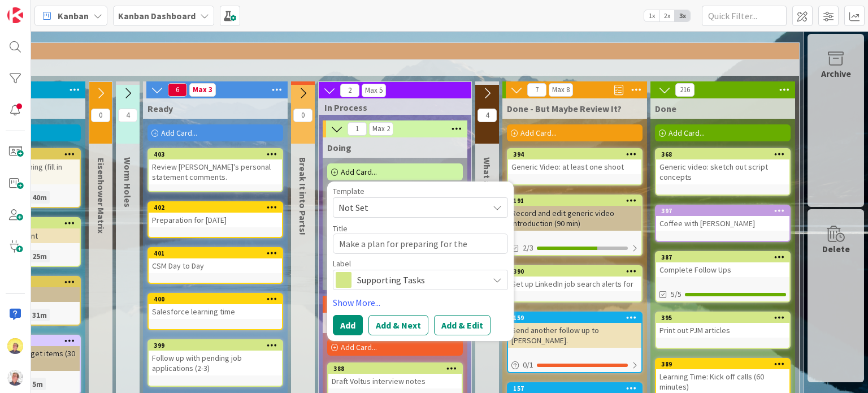 The image size is (868, 393). Describe the element at coordinates (726, 258) in the screenshot. I see `div: 387` at that location.